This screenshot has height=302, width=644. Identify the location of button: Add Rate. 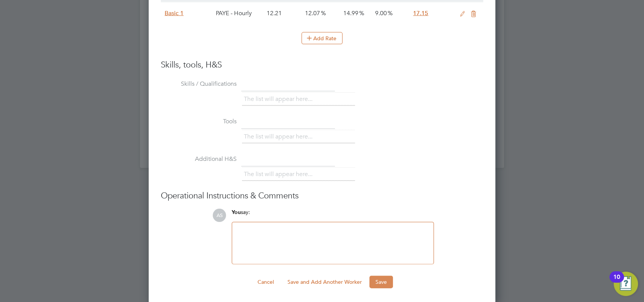
(322, 38).